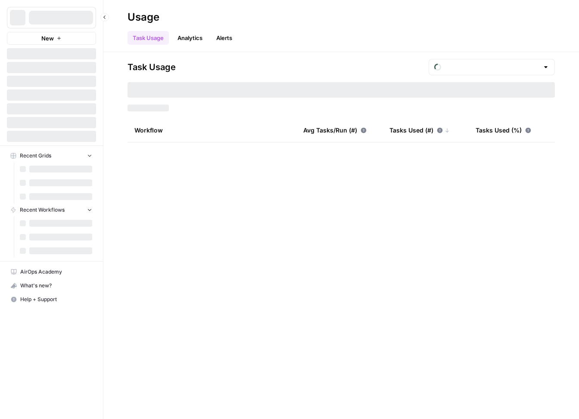 The height and width of the screenshot is (419, 579). I want to click on a: Analytics, so click(190, 38).